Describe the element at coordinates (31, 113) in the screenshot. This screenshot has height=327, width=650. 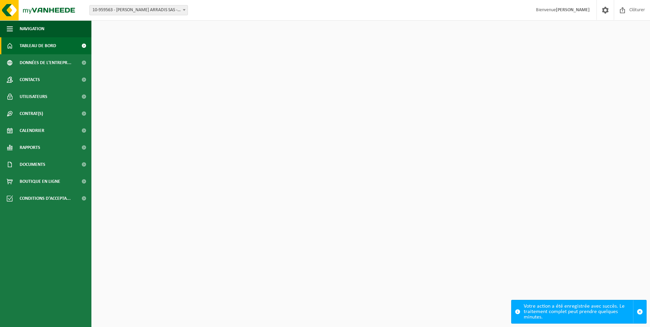
I see `span: Contrat(s)` at that location.